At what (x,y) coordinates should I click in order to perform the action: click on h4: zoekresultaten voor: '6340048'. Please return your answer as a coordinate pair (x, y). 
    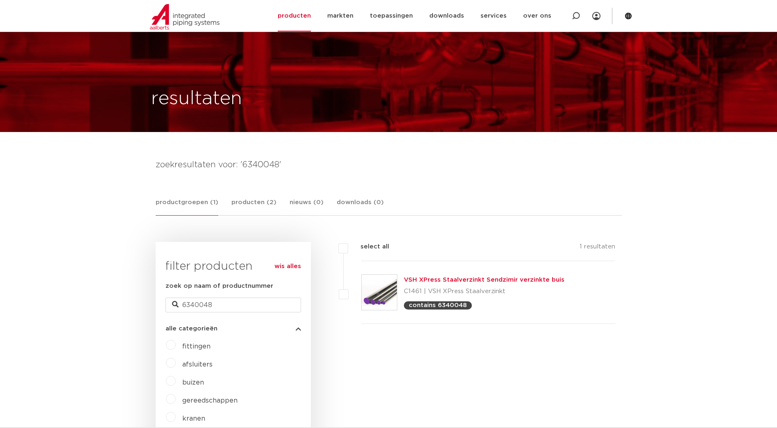
    Looking at the image, I should click on (389, 165).